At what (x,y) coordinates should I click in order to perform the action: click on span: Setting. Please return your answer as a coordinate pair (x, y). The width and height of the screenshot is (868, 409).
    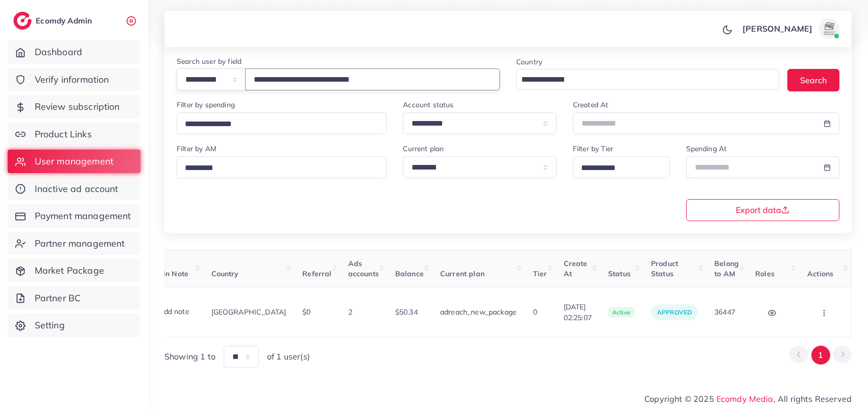
    Looking at the image, I should click on (50, 325).